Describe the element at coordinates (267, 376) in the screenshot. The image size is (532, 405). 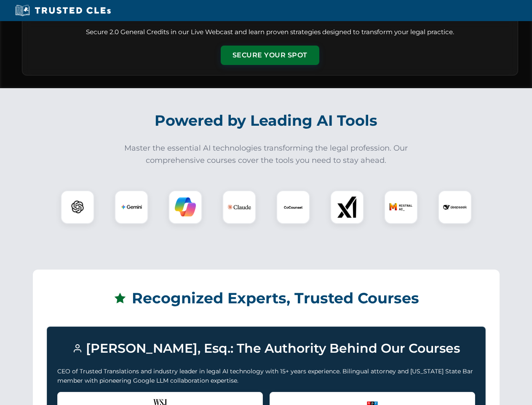
I see `p: CEO of Trusted Translations and industry leader in legal AI technology with 15+ years experience....` at that location.